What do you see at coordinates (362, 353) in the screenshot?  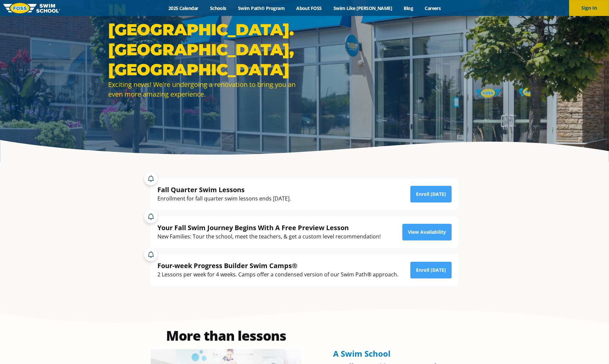 I see `span: A Swim School` at bounding box center [362, 353].